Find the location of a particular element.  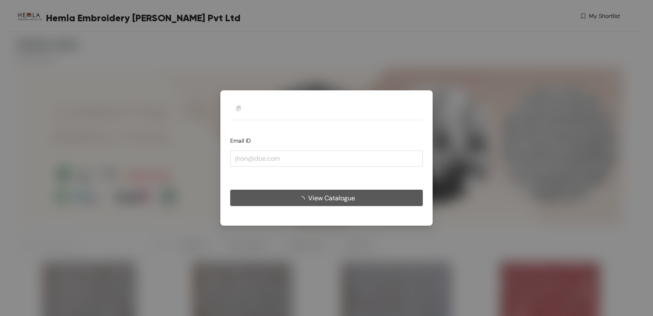

button: View Catalogue is located at coordinates (327, 198).